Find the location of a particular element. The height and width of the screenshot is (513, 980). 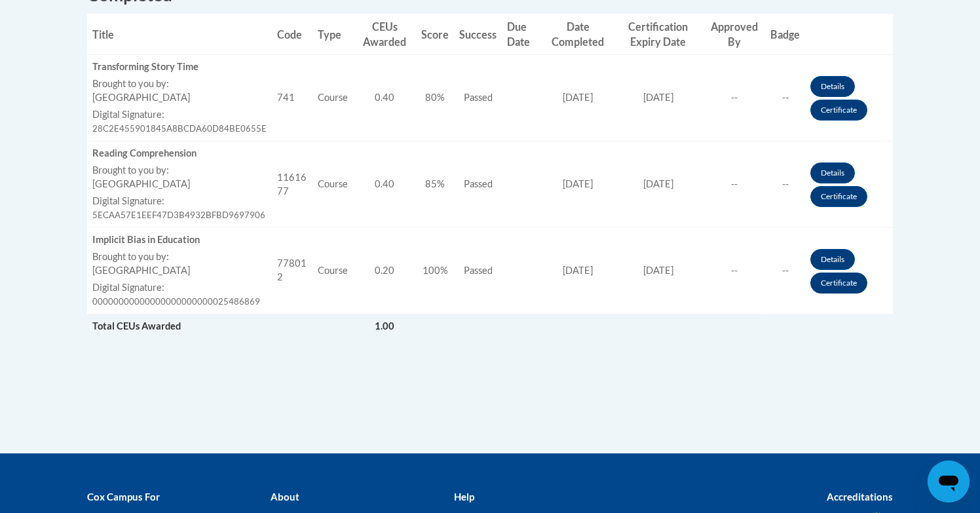

b: Help is located at coordinates (464, 497).